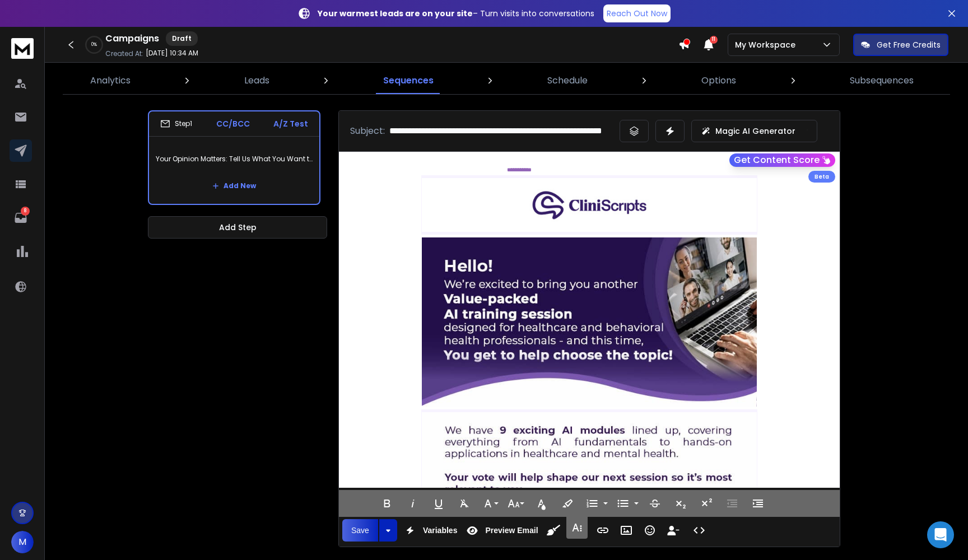 Image resolution: width=968 pixels, height=560 pixels. I want to click on p: A/Z Test, so click(291, 124).